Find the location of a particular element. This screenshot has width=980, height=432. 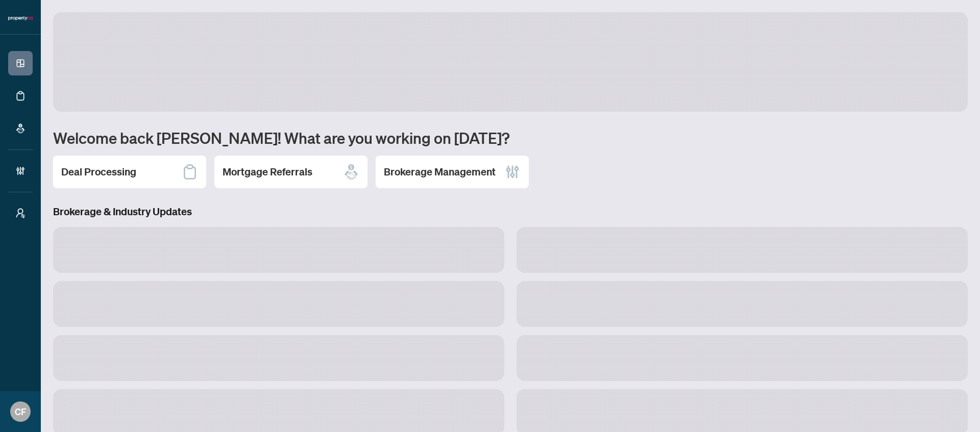

h2: Brokerage Management is located at coordinates (439, 172).